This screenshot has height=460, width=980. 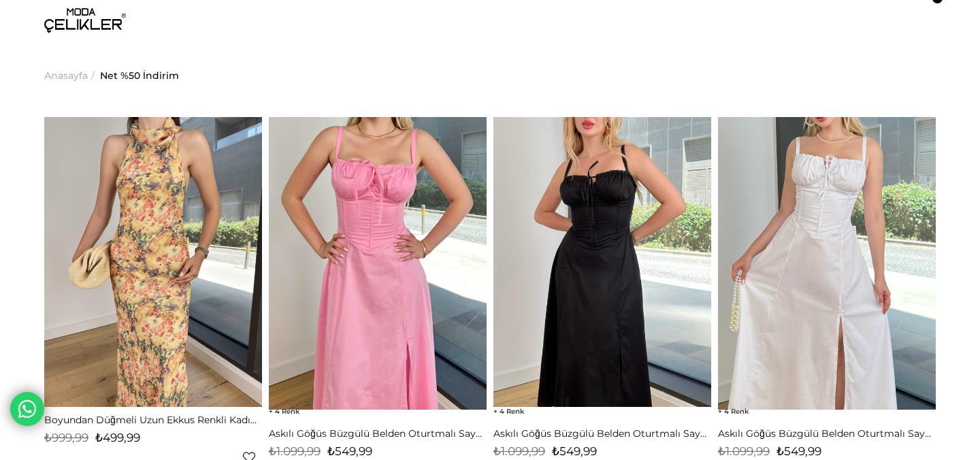 I want to click on a: Askılı Göğüs Büzgülü Belden Oturtmalı Sayden Pembe Kadın Elbise 25Y528, so click(x=377, y=433).